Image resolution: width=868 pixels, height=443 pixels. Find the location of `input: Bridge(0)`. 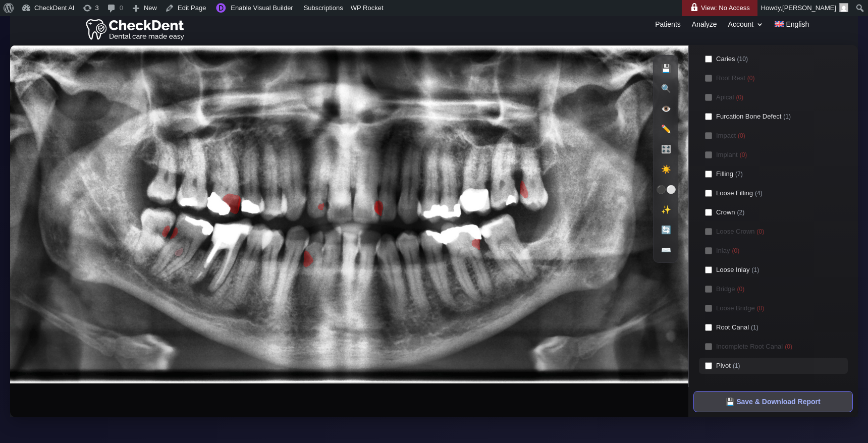

input: Bridge(0) is located at coordinates (708, 290).